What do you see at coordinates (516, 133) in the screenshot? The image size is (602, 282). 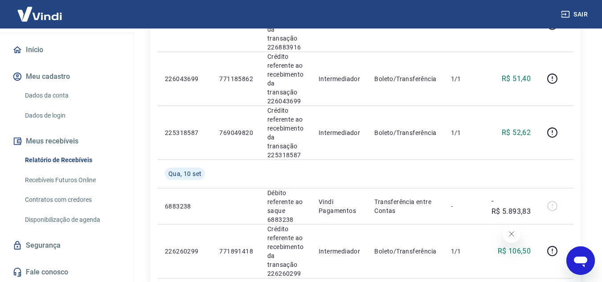 I see `p: R$ 52,62` at bounding box center [516, 133].